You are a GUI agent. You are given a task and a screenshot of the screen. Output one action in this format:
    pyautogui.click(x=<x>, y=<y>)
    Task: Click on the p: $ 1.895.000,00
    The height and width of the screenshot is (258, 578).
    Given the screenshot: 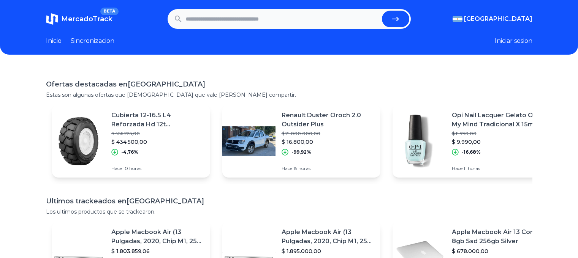 What is the action you would take?
    pyautogui.click(x=328, y=251)
    